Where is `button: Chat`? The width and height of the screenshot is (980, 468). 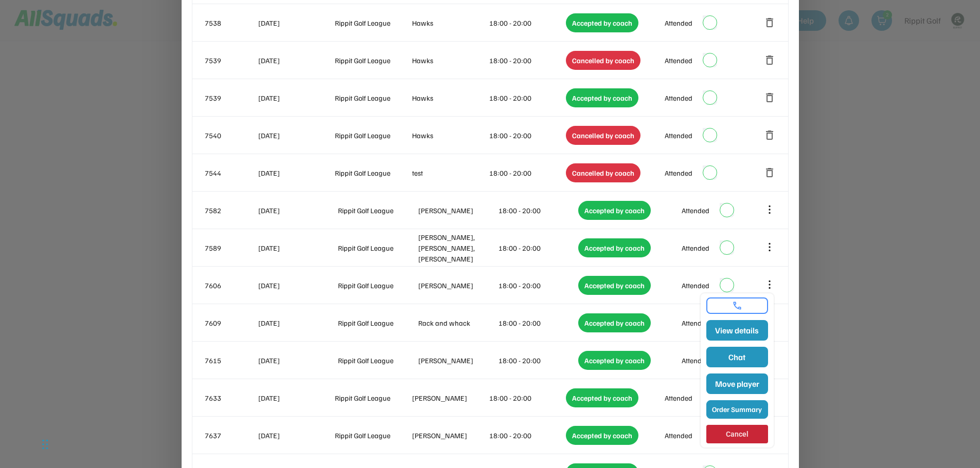 button: Chat is located at coordinates (737, 357).